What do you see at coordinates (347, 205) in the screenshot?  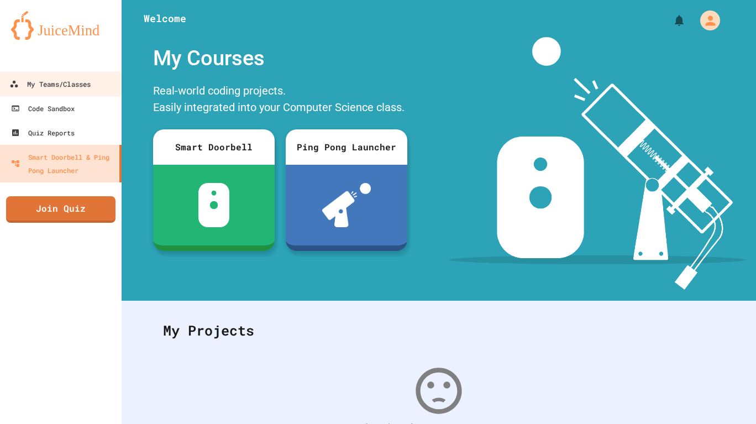 I see `img: ppl-with-ball.png` at bounding box center [347, 205].